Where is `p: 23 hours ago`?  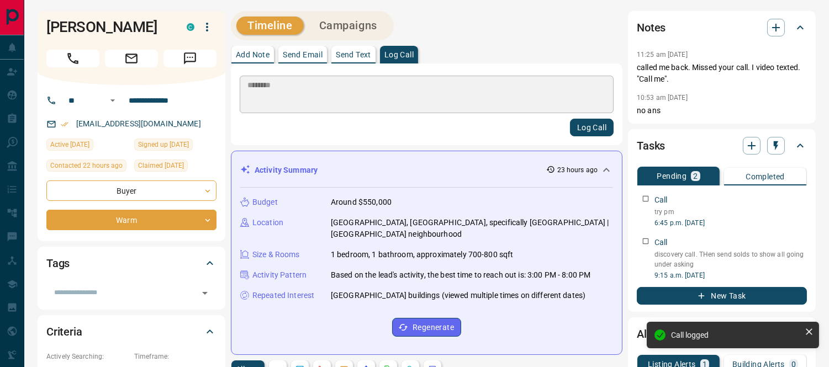 p: 23 hours ago is located at coordinates (577, 170).